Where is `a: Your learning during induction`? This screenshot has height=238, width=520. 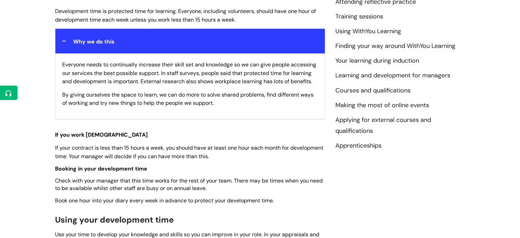
a: Your learning during induction is located at coordinates (377, 61).